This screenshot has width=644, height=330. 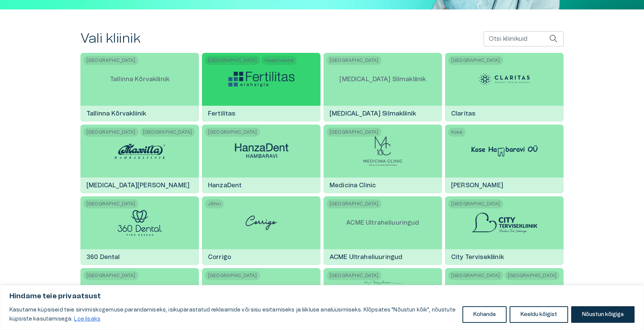 What do you see at coordinates (504, 79) in the screenshot?
I see `img: Claritas logo` at bounding box center [504, 79].